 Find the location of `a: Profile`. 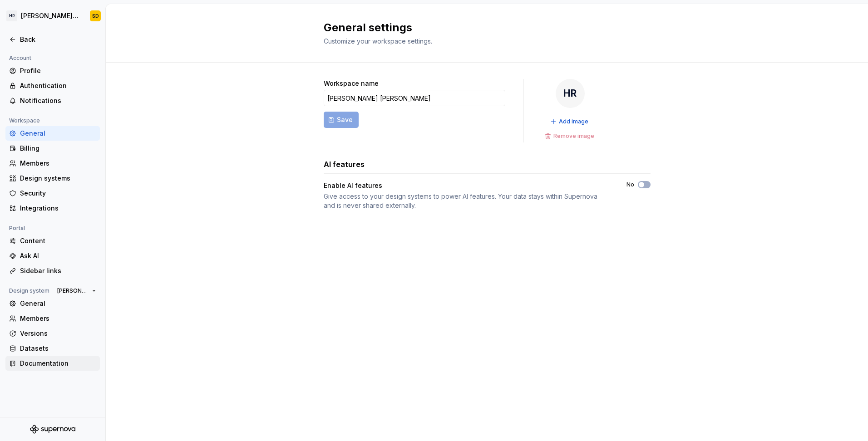

a: Profile is located at coordinates (53, 71).